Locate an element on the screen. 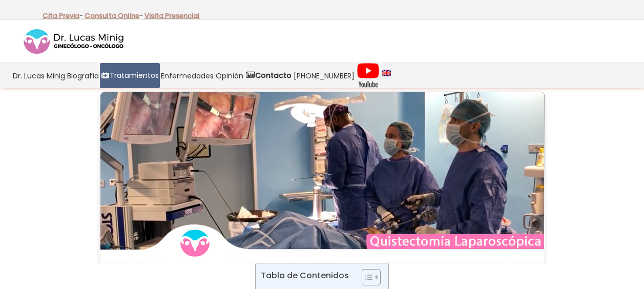 This screenshot has width=644, height=289. a: Biografía is located at coordinates (83, 75).